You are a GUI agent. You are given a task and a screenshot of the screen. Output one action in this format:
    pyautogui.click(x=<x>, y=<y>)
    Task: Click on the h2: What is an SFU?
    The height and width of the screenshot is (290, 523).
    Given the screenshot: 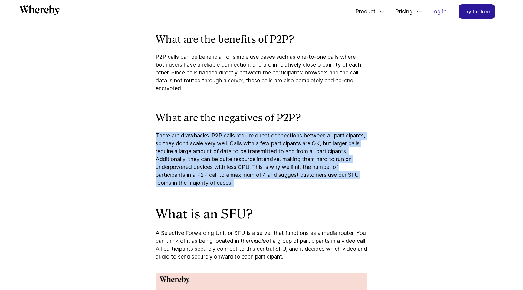 What is the action you would take?
    pyautogui.click(x=262, y=214)
    